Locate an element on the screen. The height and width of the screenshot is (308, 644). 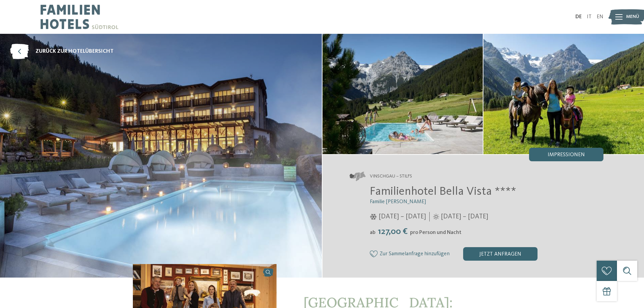
i: Öffnungszeiten im Winter is located at coordinates (373, 217).